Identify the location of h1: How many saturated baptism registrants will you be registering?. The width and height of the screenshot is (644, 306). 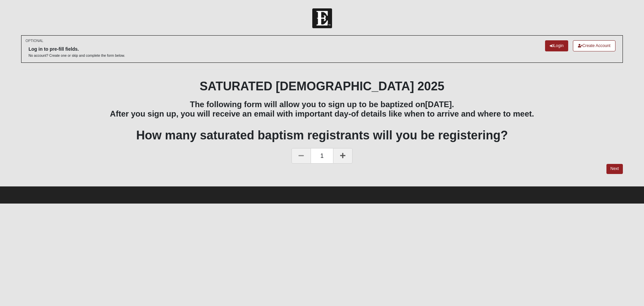
(322, 135).